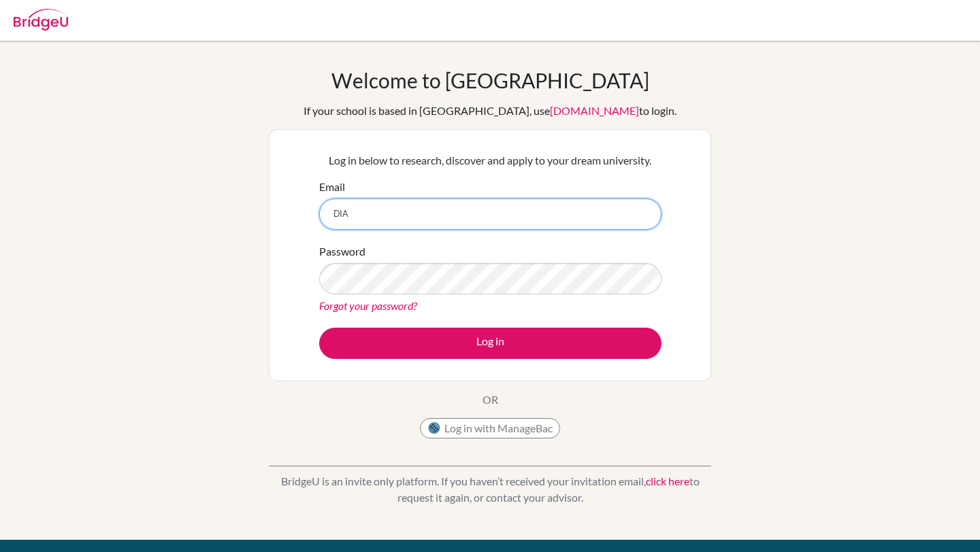 This screenshot has height=552, width=980. Describe the element at coordinates (668, 481) in the screenshot. I see `a: click here` at that location.